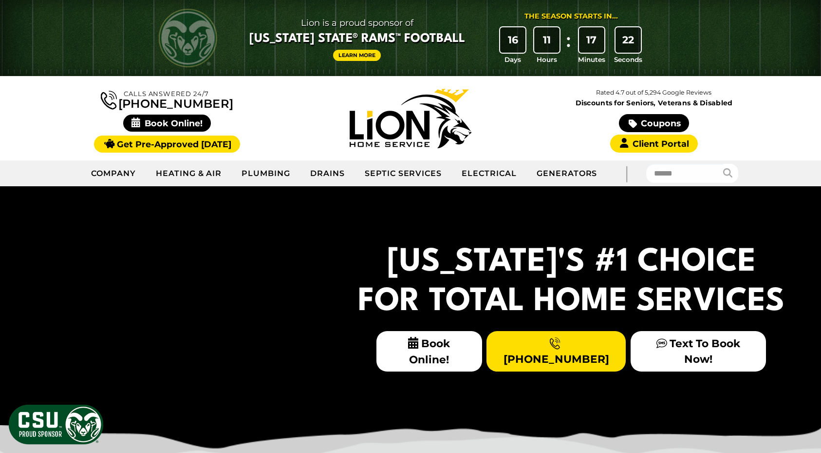 This screenshot has width=821, height=453. I want to click on img: CSU Sponsor Badge, so click(56, 424).